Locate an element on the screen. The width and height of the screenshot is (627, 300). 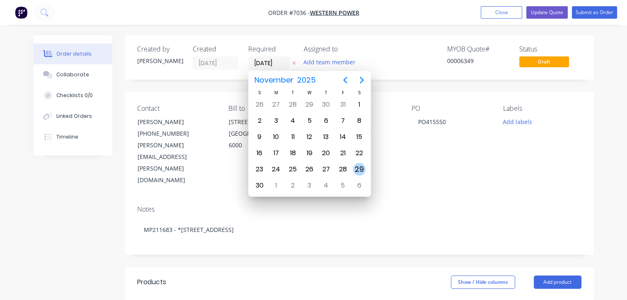
div: PO415550 is located at coordinates (432, 121).